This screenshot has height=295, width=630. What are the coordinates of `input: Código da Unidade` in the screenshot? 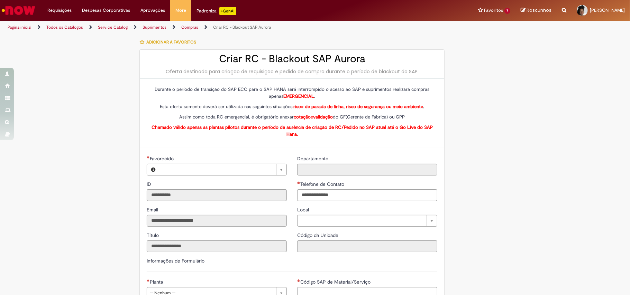 It's located at (367, 247).